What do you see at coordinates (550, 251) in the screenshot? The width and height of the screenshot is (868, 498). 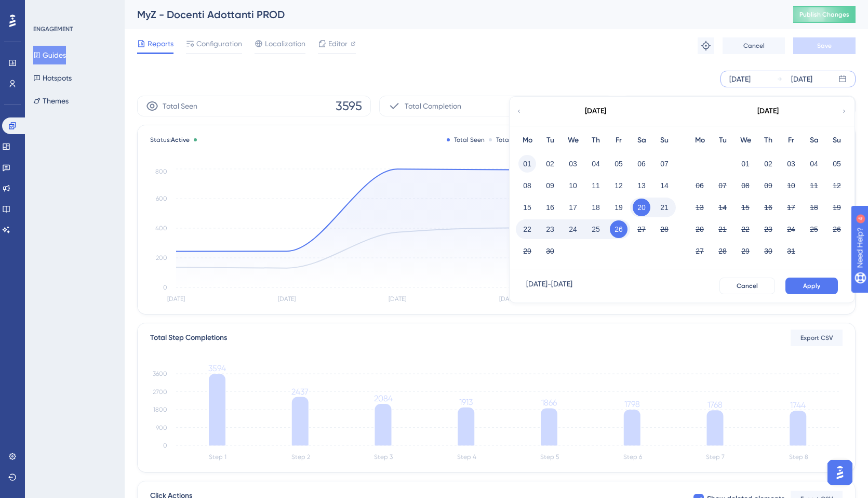 I see `button: 30` at bounding box center [550, 251].